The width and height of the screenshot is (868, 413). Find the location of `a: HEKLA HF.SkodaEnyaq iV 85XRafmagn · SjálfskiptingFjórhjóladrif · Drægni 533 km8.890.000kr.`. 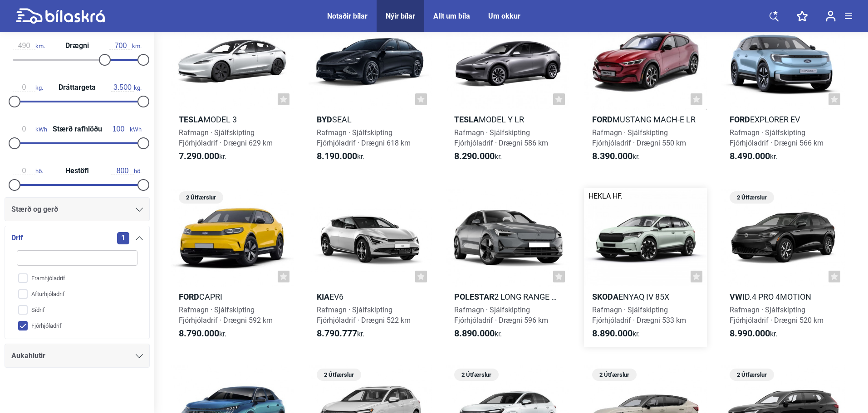

a: HEKLA HF.SkodaEnyaq iV 85XRafmagn · SjálfskiptingFjórhjóladrif · Drægni 533 km8.890.000kr. is located at coordinates (646, 268).